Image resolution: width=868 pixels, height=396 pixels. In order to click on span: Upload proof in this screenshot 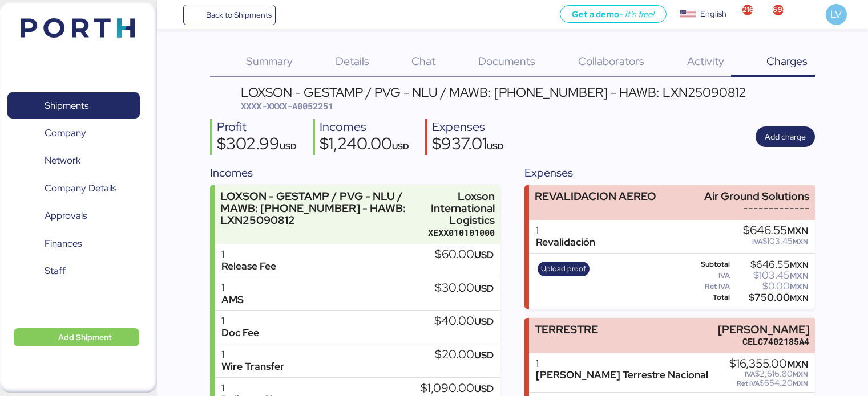, I will do `click(563, 269)`.